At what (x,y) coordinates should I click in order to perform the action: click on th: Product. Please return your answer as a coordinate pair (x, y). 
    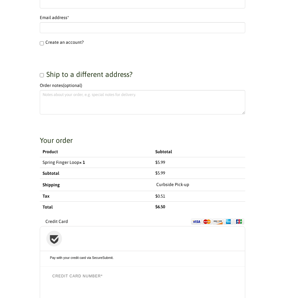
    Looking at the image, I should click on (96, 152).